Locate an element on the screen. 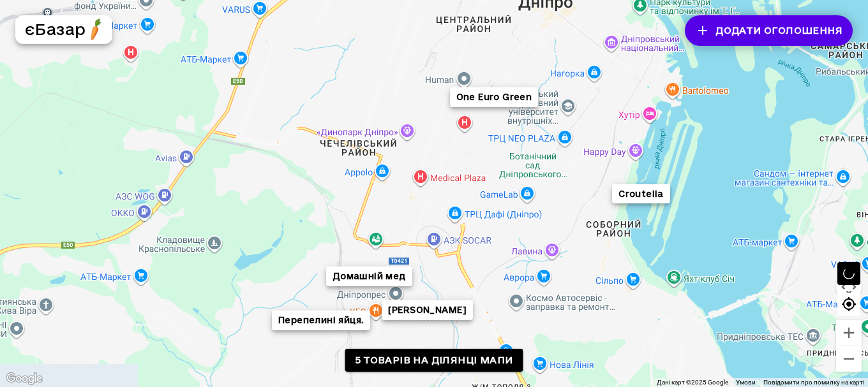 Image resolution: width=868 pixels, height=387 pixels. button: Croutella is located at coordinates (641, 193).